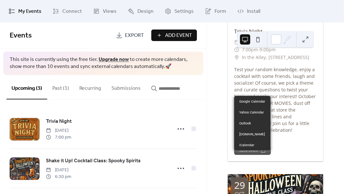 This screenshot has width=344, height=194. I want to click on span: Events, so click(21, 36).